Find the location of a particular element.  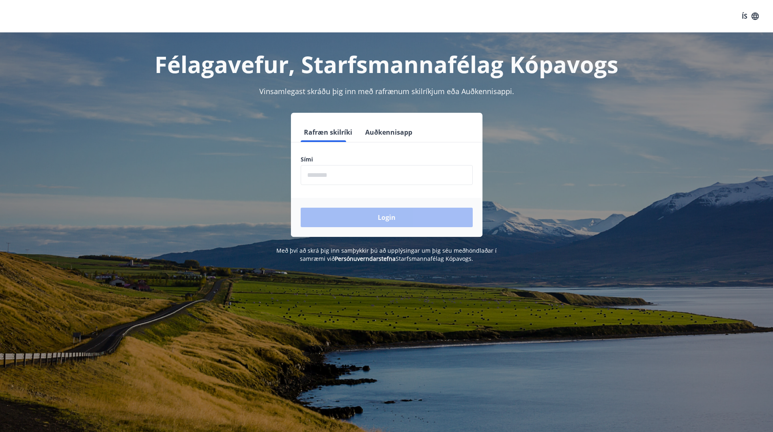

a: Persónuverndarstefna is located at coordinates (365, 258).